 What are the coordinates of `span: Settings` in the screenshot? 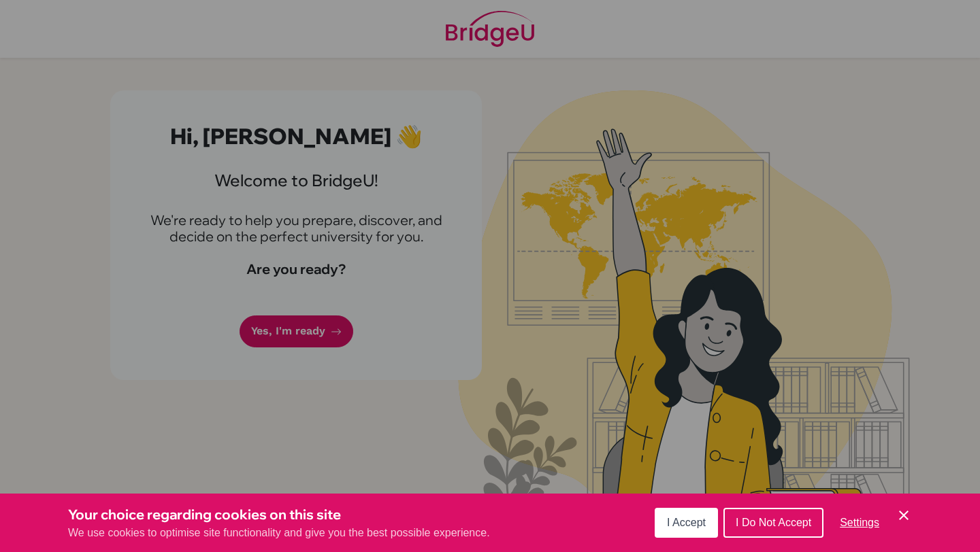 It's located at (859, 522).